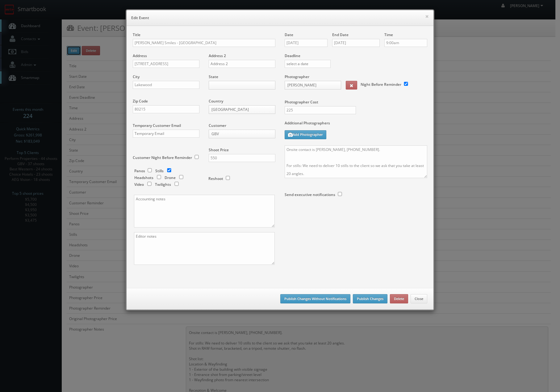 The image size is (560, 392). I want to click on label: End Date, so click(340, 35).